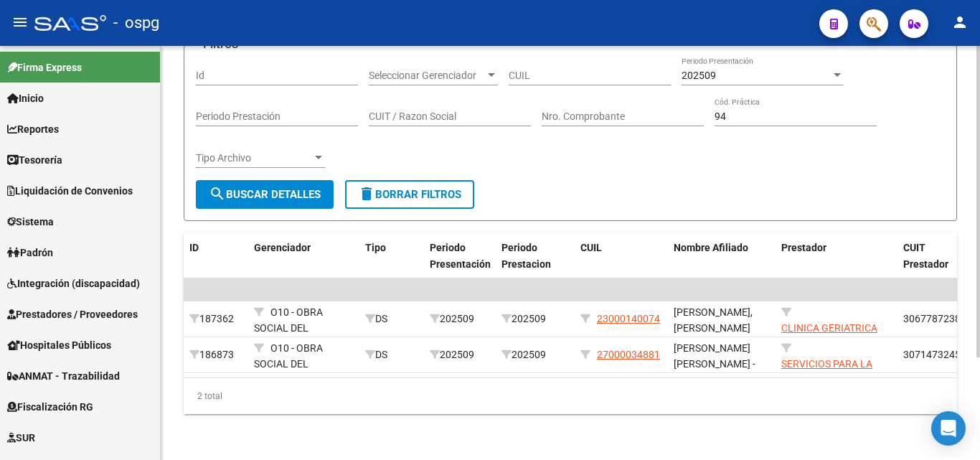 The width and height of the screenshot is (980, 460). Describe the element at coordinates (591, 248) in the screenshot. I see `span: CUIL` at that location.